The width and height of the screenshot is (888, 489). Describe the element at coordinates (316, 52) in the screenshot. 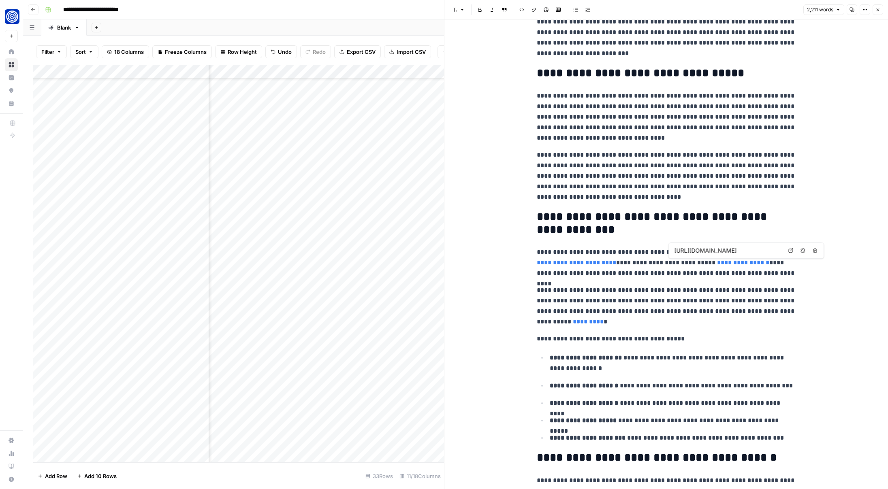

I see `button: Redo` at that location.